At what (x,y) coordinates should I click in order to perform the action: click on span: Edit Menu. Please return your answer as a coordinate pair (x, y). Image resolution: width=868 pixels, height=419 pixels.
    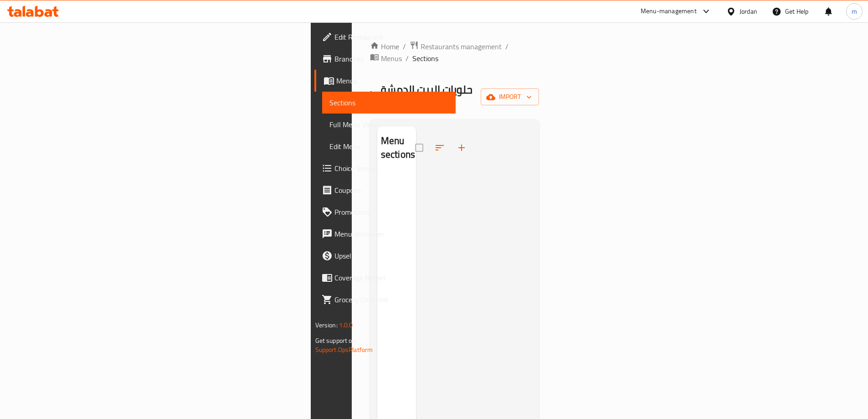
    Looking at the image, I should click on (389, 146).